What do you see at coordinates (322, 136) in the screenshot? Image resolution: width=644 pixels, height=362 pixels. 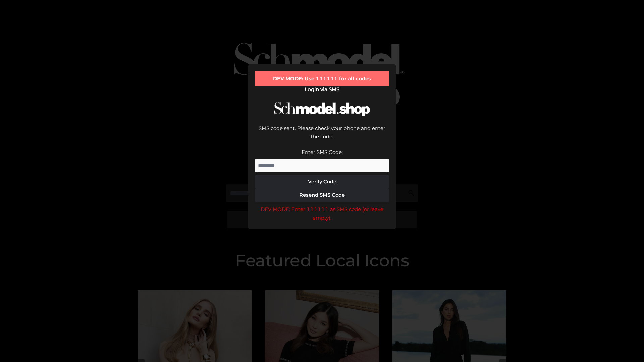 I see `div: SMS code sent. Please check your phone and enter the code.` at bounding box center [322, 136].